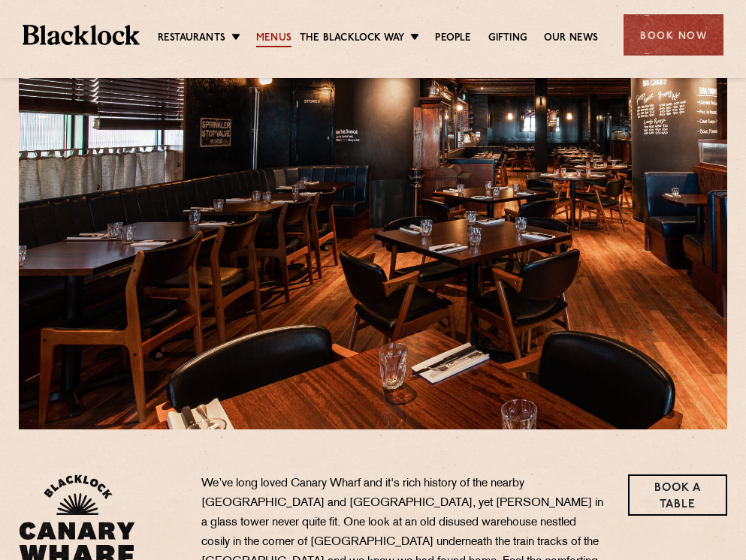  What do you see at coordinates (678, 495) in the screenshot?
I see `a: Book a Table` at bounding box center [678, 495].